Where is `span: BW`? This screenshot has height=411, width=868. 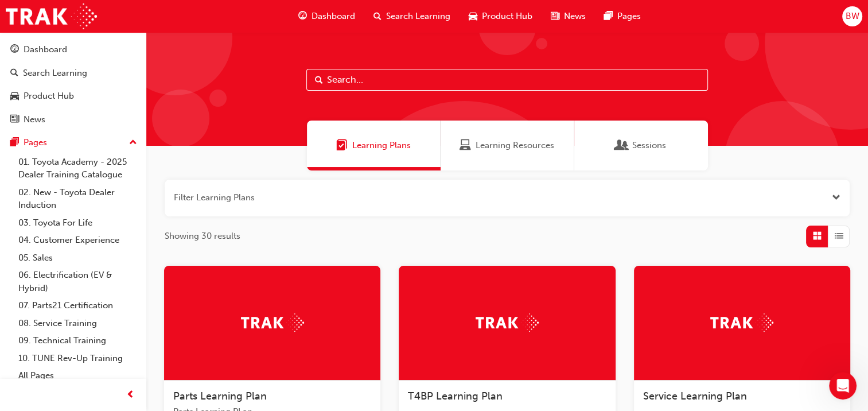 span: BW is located at coordinates (852, 16).